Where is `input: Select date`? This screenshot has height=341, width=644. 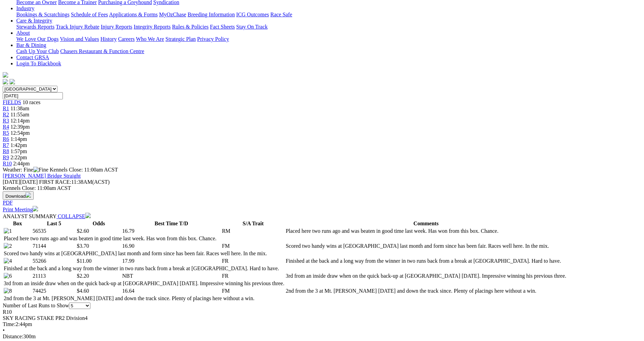
input: Select date is located at coordinates (33, 96).